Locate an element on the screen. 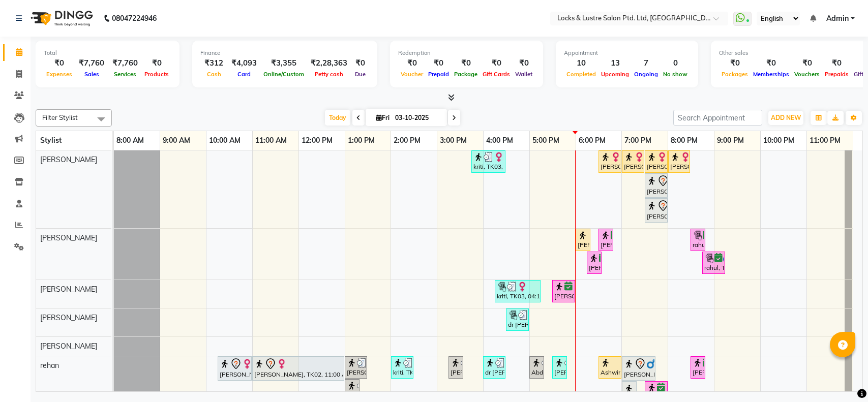  div: ₹4,093 is located at coordinates (244, 63).